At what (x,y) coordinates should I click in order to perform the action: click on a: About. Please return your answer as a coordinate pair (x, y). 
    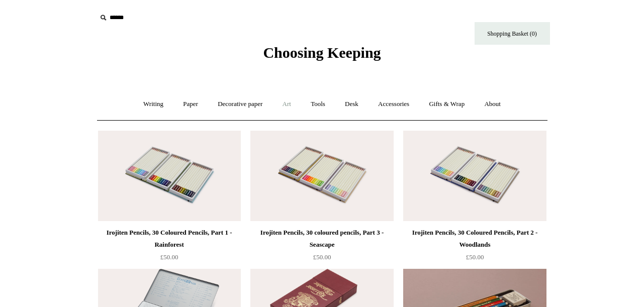
    Looking at the image, I should click on (492, 104).